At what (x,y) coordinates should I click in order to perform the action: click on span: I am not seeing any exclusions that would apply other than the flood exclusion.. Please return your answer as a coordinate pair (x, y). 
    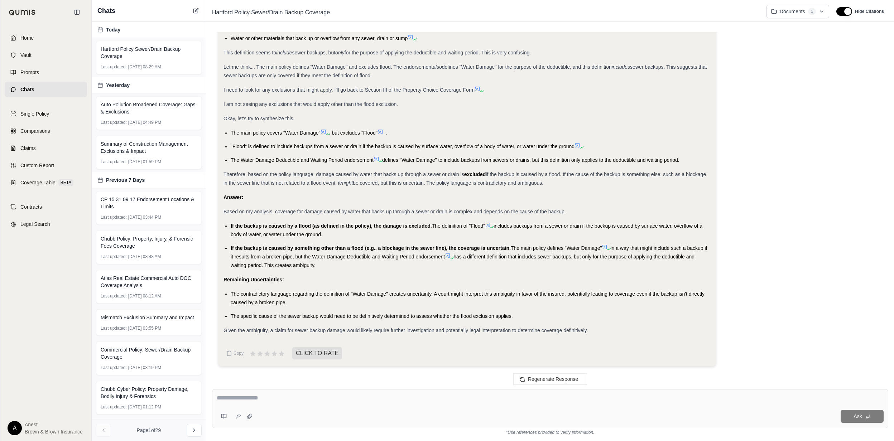
    Looking at the image, I should click on (310, 104).